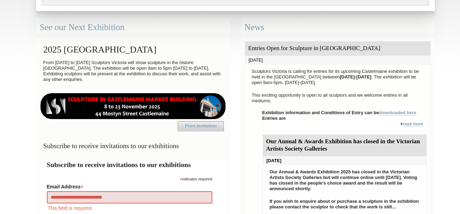  Describe the element at coordinates (129, 186) in the screenshot. I see `label: Email Address` at that location.